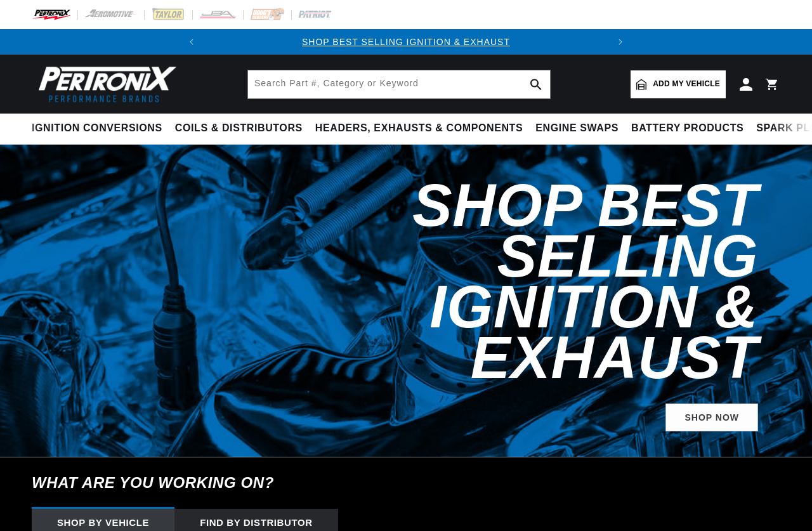 The width and height of the screenshot is (812, 531). I want to click on span: Headers, Exhausts & Components, so click(418, 128).